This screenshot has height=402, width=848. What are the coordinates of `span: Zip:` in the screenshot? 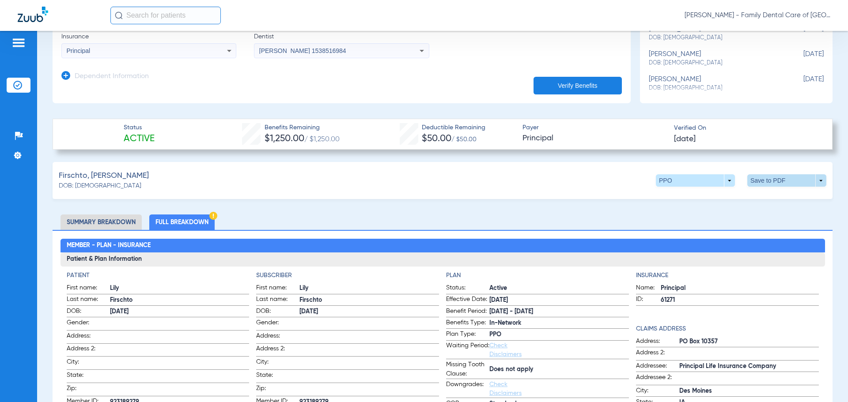 It's located at (88, 390).